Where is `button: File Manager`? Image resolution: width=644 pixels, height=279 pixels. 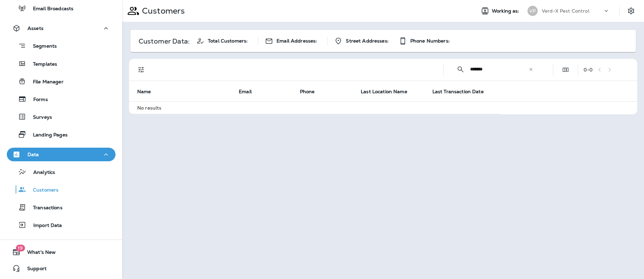
button: File Manager is located at coordinates (61, 81).